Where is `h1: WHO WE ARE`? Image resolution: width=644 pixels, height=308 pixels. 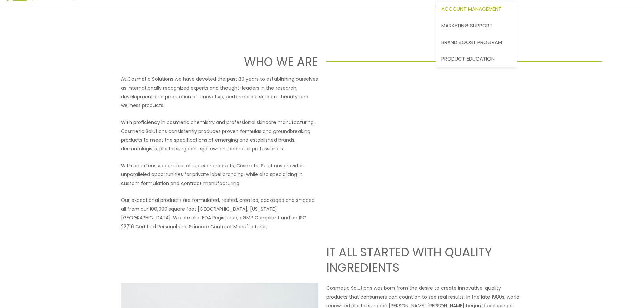
h1: WHO WE ARE is located at coordinates (180, 62).